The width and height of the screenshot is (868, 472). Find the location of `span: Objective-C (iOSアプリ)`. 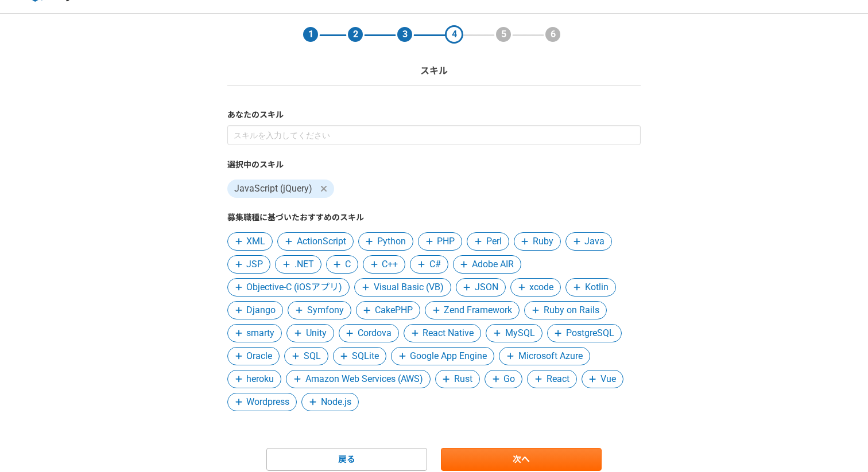

span: Objective-C (iOSアプリ) is located at coordinates (294, 288).